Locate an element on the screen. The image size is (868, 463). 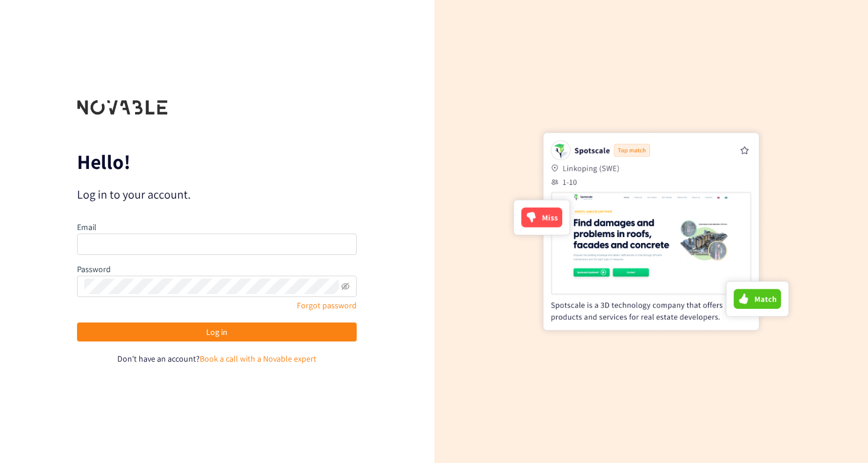
button: Log in is located at coordinates (217, 332).